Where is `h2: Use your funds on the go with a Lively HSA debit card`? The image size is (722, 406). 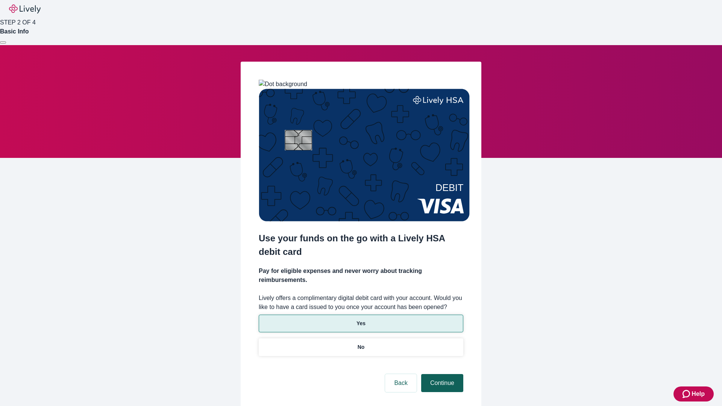
h2: Use your funds on the go with a Lively HSA debit card is located at coordinates (361, 245).